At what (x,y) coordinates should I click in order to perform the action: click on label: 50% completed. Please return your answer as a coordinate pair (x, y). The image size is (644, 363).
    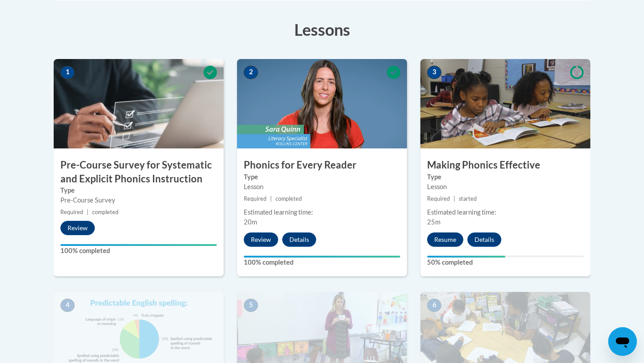
    Looking at the image, I should click on (505, 263).